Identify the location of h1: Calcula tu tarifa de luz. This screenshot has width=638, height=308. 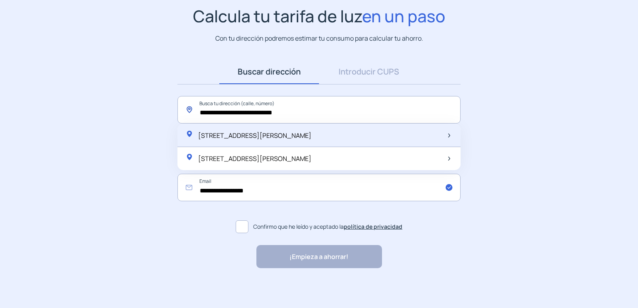
(319, 16).